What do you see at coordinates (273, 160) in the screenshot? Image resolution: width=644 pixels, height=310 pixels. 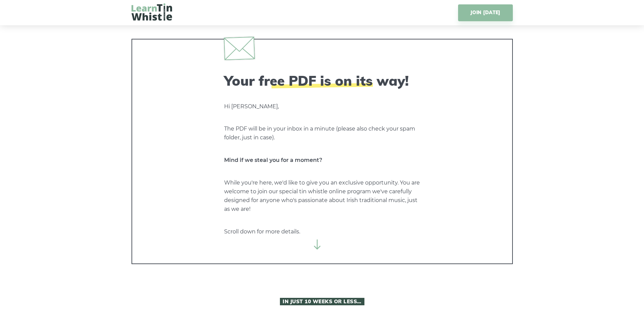 I see `strong: Mind if we steal you for a moment?` at bounding box center [273, 160].